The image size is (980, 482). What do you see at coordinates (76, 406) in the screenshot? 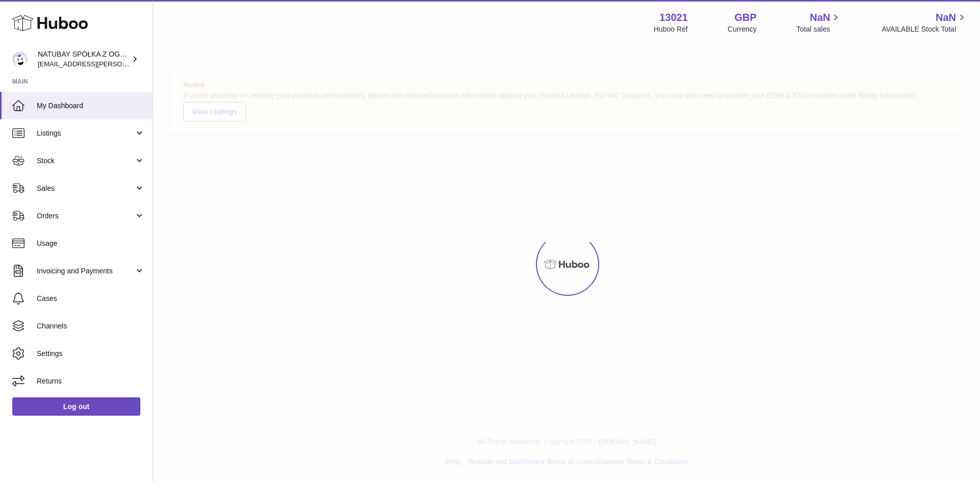
I see `a: Log out` at bounding box center [76, 406].